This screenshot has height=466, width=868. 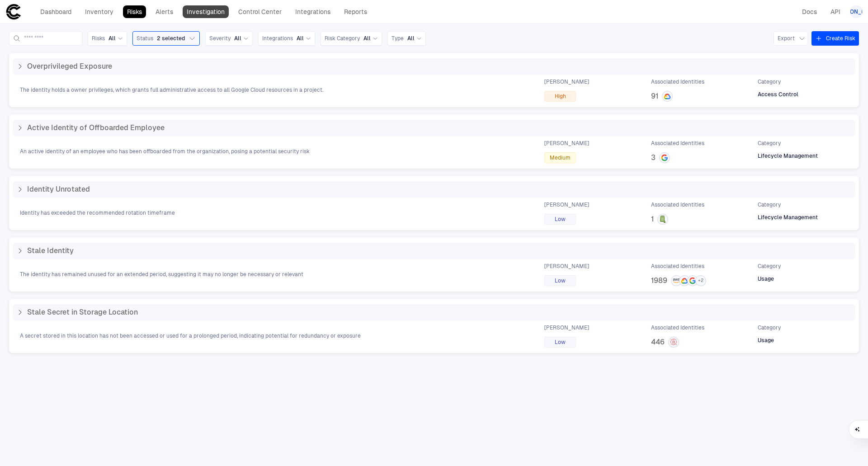 What do you see at coordinates (653, 158) in the screenshot?
I see `span: 3` at bounding box center [653, 158].